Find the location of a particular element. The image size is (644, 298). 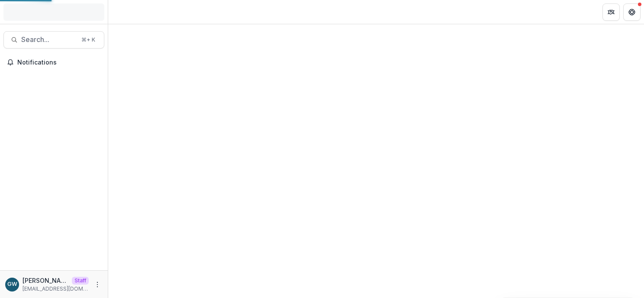

button: More is located at coordinates (98, 285).